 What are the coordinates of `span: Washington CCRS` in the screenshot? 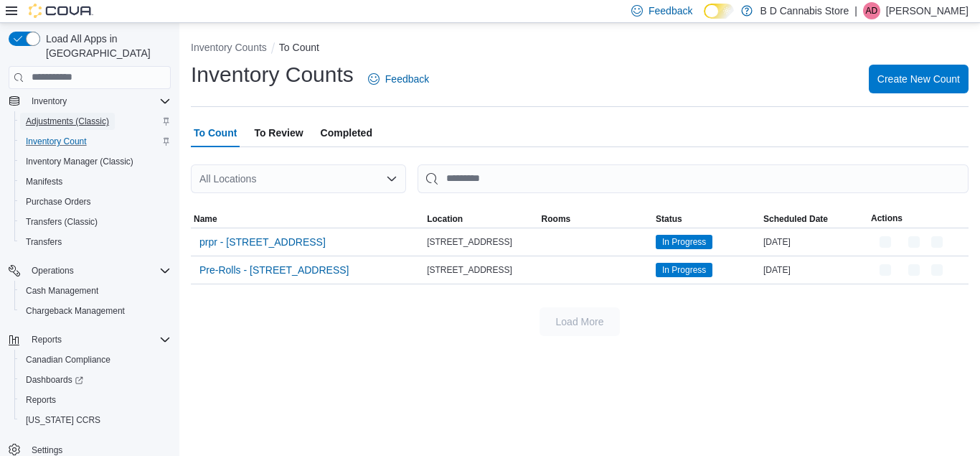 It's located at (96, 420).